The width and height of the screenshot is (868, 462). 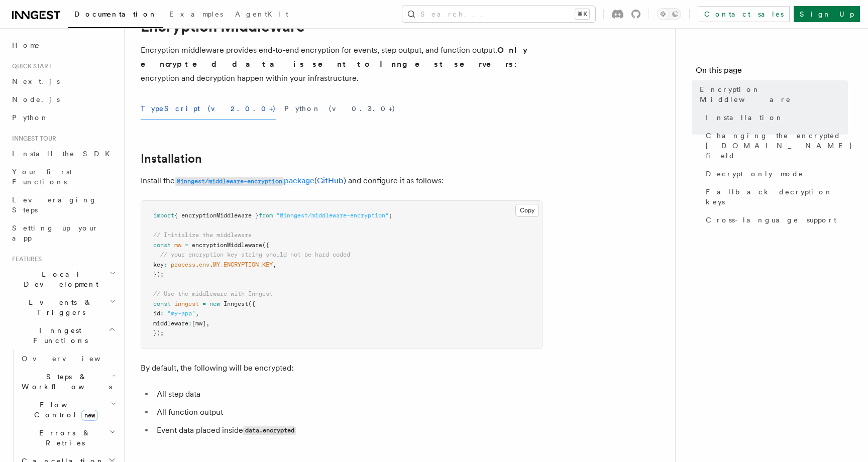 What do you see at coordinates (63, 438) in the screenshot?
I see `span: Errors & Retries` at bounding box center [63, 438].